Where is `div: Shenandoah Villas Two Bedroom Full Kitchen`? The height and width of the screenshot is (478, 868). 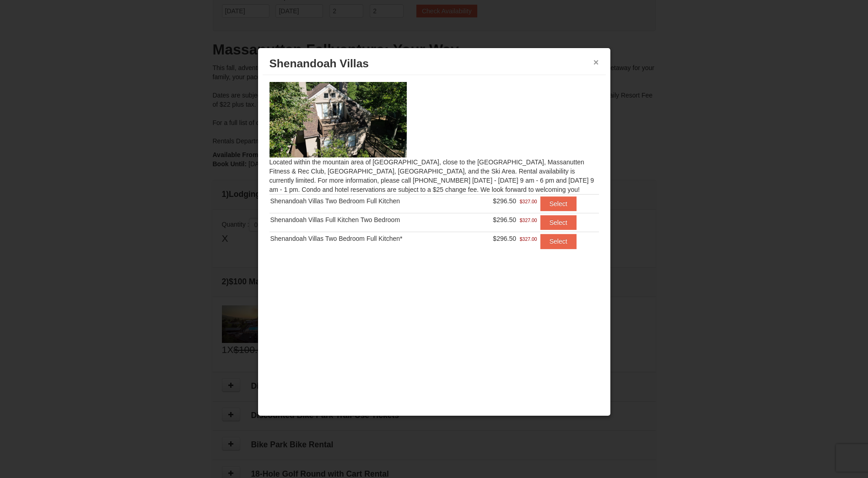
div: Shenandoah Villas Two Bedroom Full Kitchen is located at coordinates (369, 201).